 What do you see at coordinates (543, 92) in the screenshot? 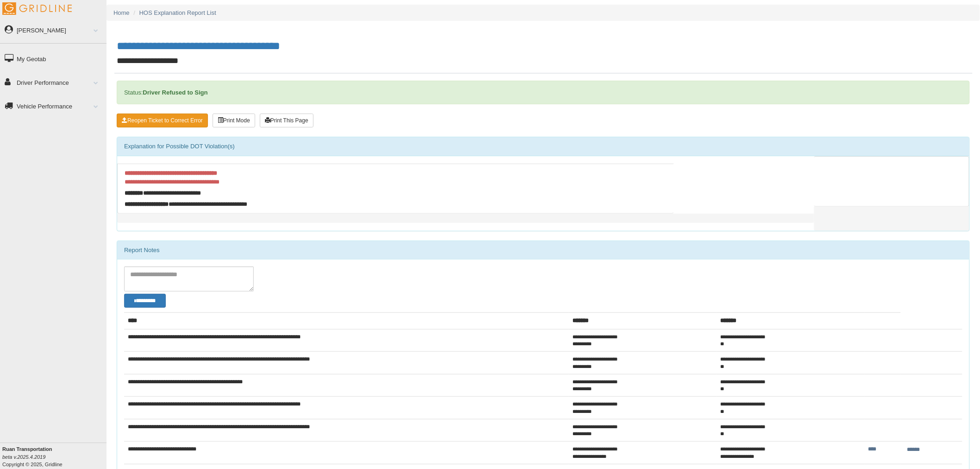
I see `div: Status:` at bounding box center [543, 92].